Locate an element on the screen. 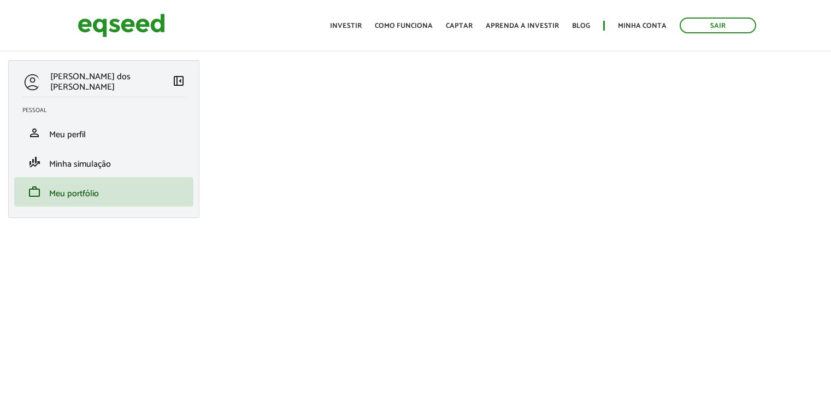 The width and height of the screenshot is (831, 399). span: Meu perfil is located at coordinates (67, 134).